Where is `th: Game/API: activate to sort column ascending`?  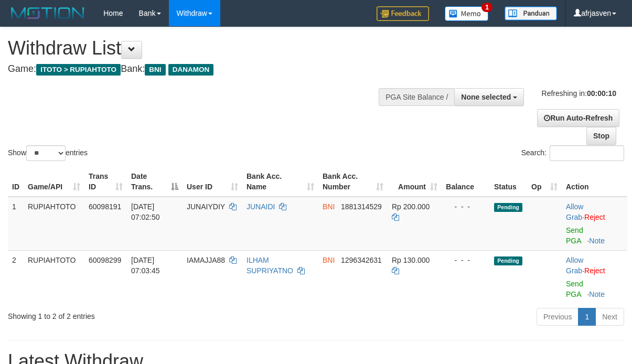 th: Game/API: activate to sort column ascending is located at coordinates (54, 181).